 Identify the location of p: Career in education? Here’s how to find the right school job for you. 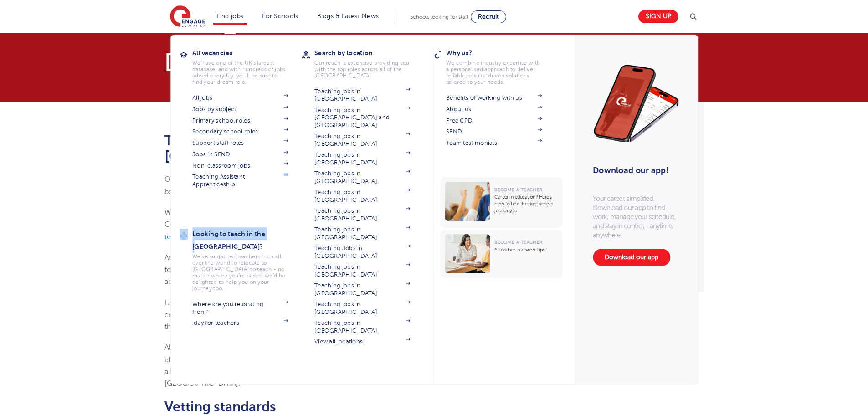
(526, 204).